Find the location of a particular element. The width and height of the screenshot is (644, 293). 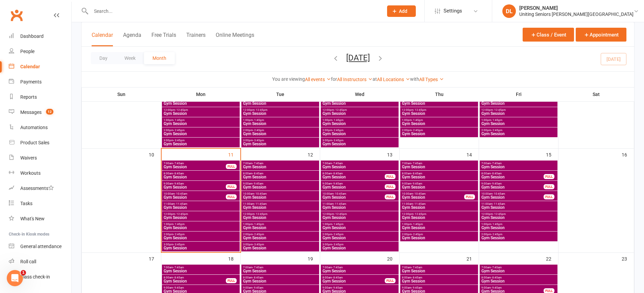

a: Roll call is located at coordinates (40, 262).